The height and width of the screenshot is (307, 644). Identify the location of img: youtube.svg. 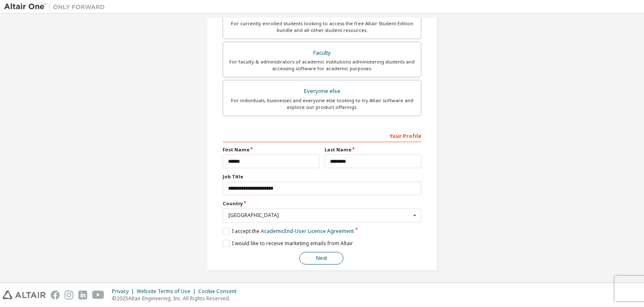
(98, 294).